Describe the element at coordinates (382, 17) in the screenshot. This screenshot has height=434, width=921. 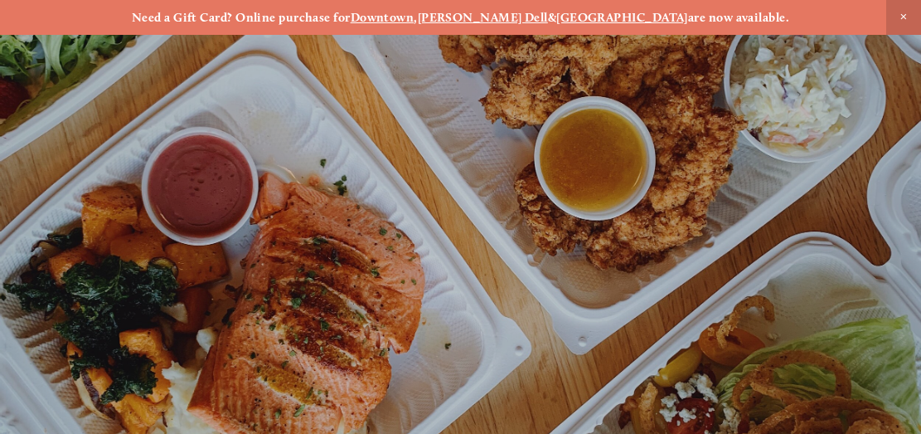
I see `a: Downtown` at that location.